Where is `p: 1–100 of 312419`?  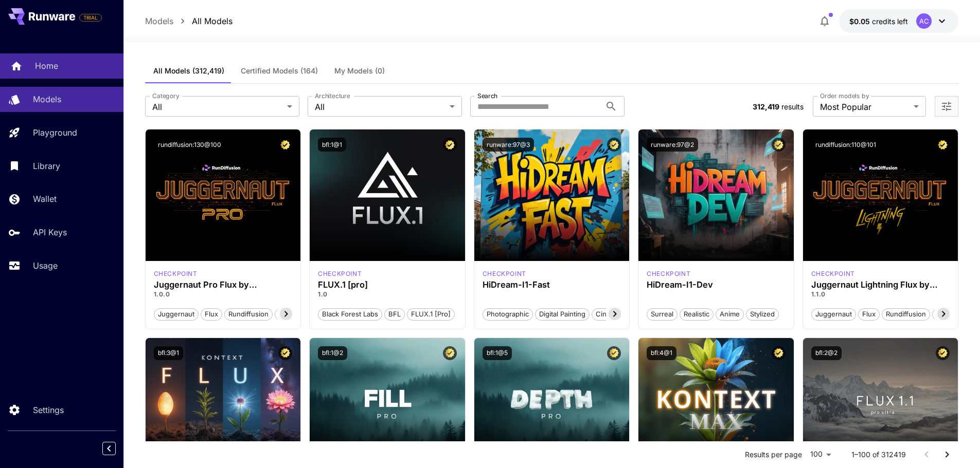 p: 1–100 of 312419 is located at coordinates (878, 455).